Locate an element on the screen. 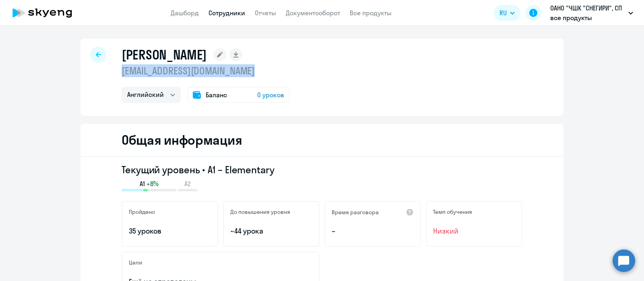  p: ОАНО "ЧШК "СНЕГИРИ", СП все продукты is located at coordinates (588, 13).